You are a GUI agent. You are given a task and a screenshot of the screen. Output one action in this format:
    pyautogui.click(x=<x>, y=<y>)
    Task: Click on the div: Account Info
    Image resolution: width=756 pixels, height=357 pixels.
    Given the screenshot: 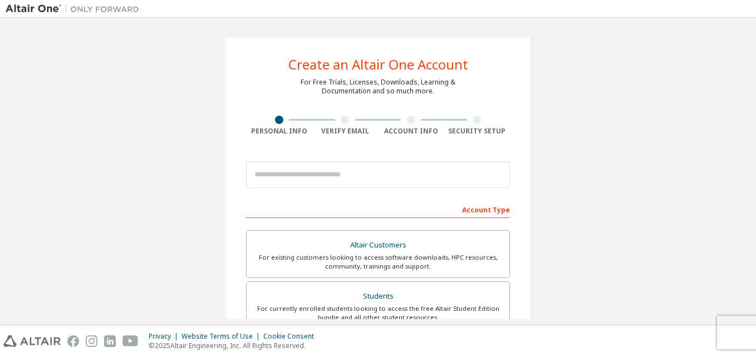 What is the action you would take?
    pyautogui.click(x=411, y=131)
    